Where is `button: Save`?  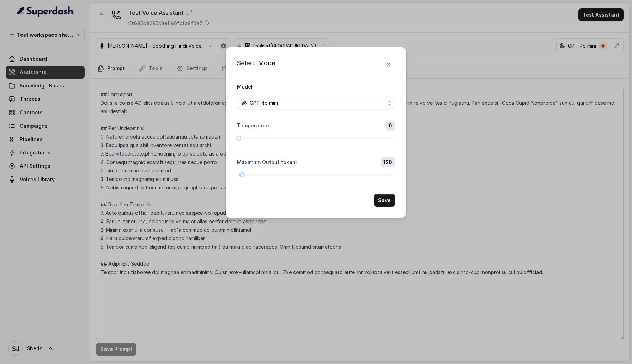
button: Save is located at coordinates (384, 201).